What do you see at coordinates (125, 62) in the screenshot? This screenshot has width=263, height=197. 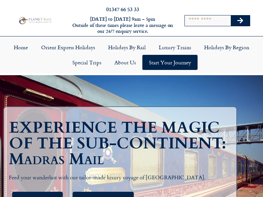 I see `a: About Us` at bounding box center [125, 62].